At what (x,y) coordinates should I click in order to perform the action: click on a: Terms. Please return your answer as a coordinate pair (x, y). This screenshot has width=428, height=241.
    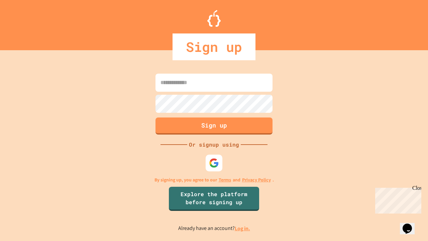
    Looking at the image, I should click on (225, 180).